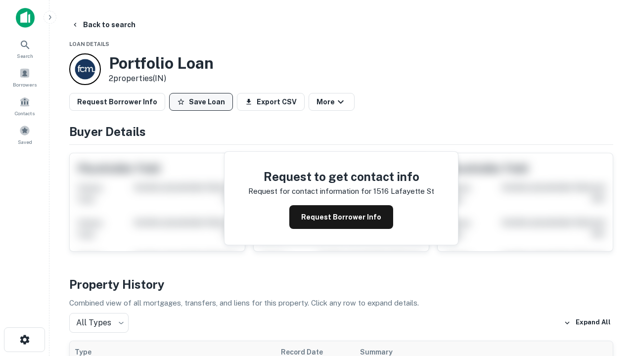  I want to click on span: Saved, so click(25, 142).